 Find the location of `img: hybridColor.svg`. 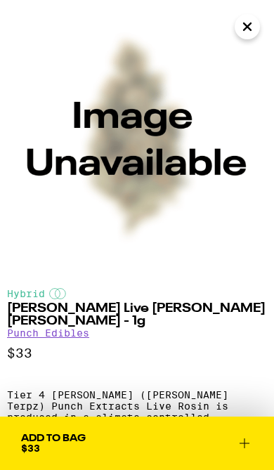

img: hybridColor.svg is located at coordinates (58, 293).